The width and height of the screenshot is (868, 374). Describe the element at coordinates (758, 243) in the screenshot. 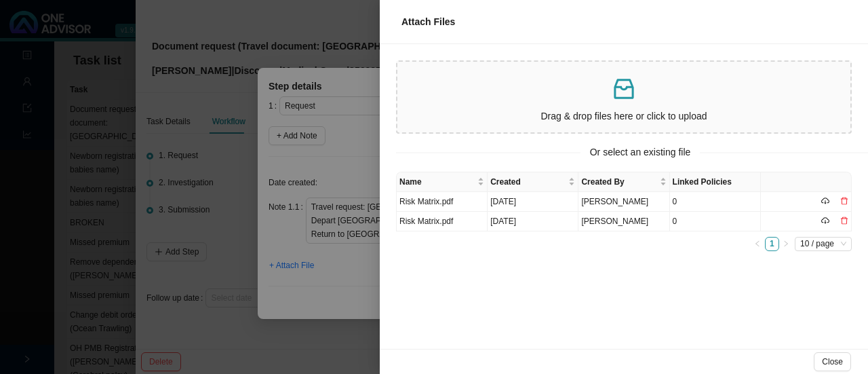

I see `li: Previous Page` at that location.